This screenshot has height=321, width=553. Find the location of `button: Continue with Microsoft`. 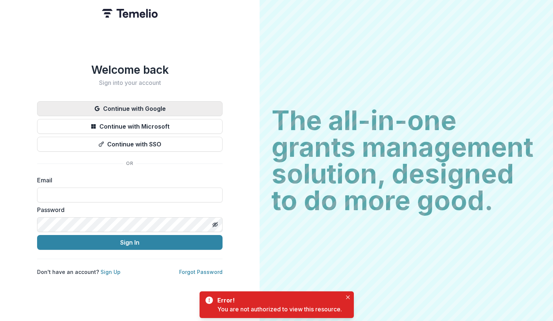

button: Continue with Microsoft is located at coordinates (130, 127).